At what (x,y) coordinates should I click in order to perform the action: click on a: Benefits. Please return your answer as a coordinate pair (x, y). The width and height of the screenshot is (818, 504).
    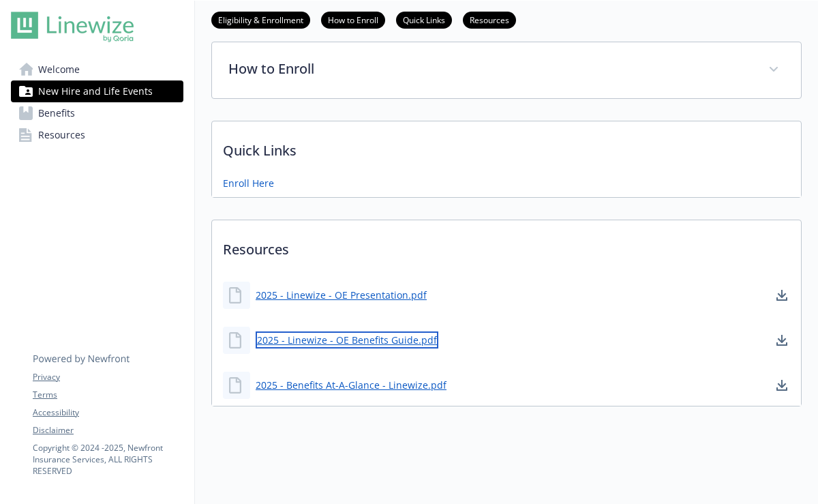
    Looking at the image, I should click on (97, 113).